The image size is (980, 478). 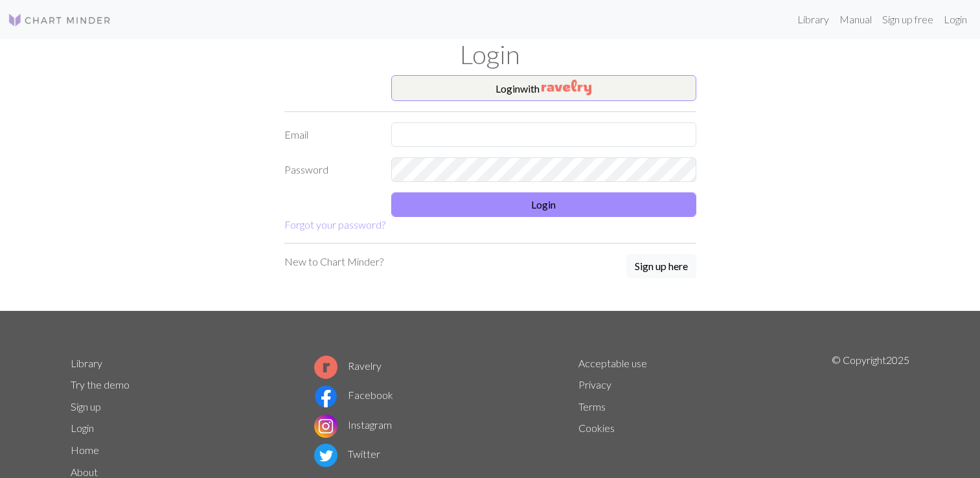 What do you see at coordinates (330, 170) in the screenshot?
I see `label: Password` at bounding box center [330, 170].